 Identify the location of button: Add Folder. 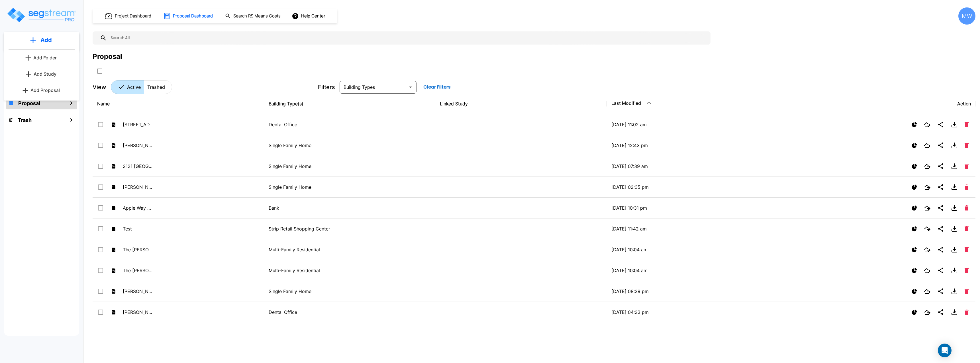
(42, 58).